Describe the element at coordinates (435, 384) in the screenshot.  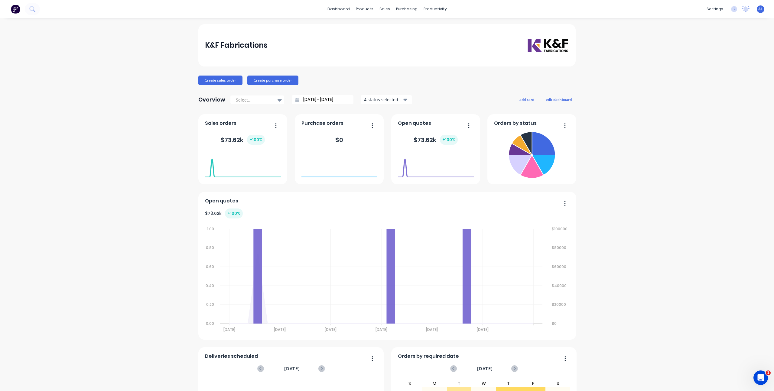
I see `div: M` at that location.